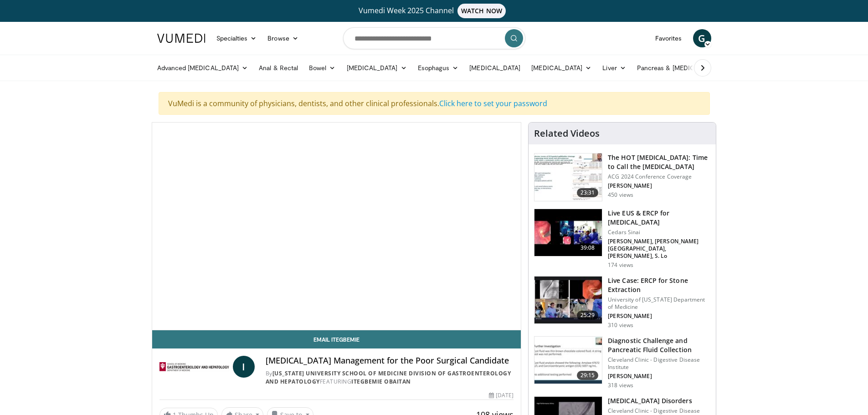  Describe the element at coordinates (390, 378) in the screenshot. I see `div: By FEATURING` at that location.